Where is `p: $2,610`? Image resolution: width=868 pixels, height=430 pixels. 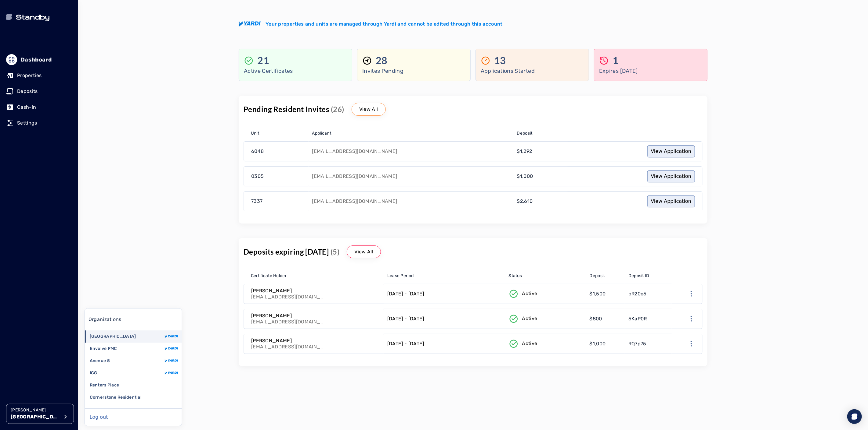
p: $2,610 is located at coordinates (524, 201).